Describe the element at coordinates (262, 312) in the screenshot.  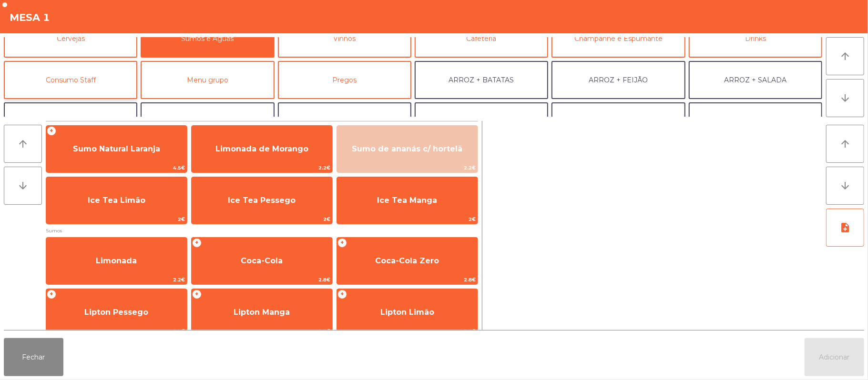
I see `span: Lipton Manga` at that location.